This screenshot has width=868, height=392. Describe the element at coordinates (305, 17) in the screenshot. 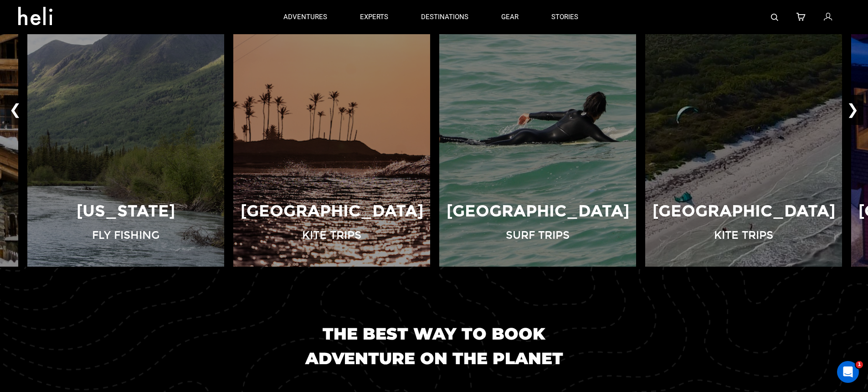

I see `p: adventures` at that location.